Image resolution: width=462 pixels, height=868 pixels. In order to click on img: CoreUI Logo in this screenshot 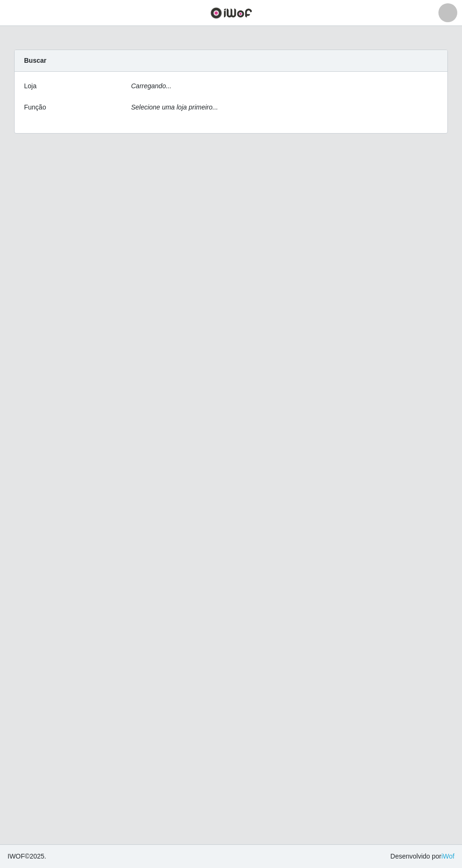, I will do `click(231, 13)`.